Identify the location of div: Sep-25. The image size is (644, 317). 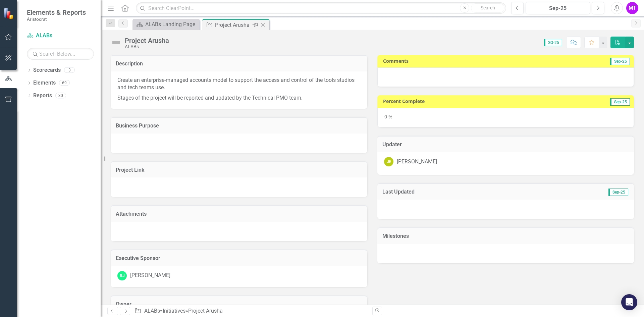
(558, 8).